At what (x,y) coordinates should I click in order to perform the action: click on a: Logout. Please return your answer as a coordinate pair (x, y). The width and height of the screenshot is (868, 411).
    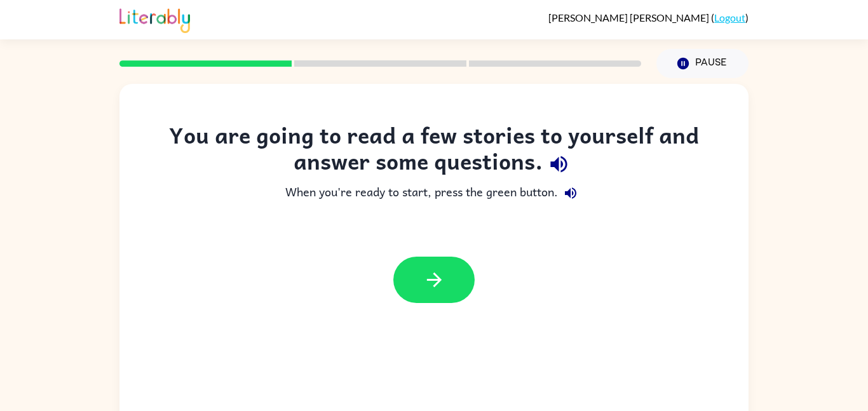
    Looking at the image, I should click on (729, 17).